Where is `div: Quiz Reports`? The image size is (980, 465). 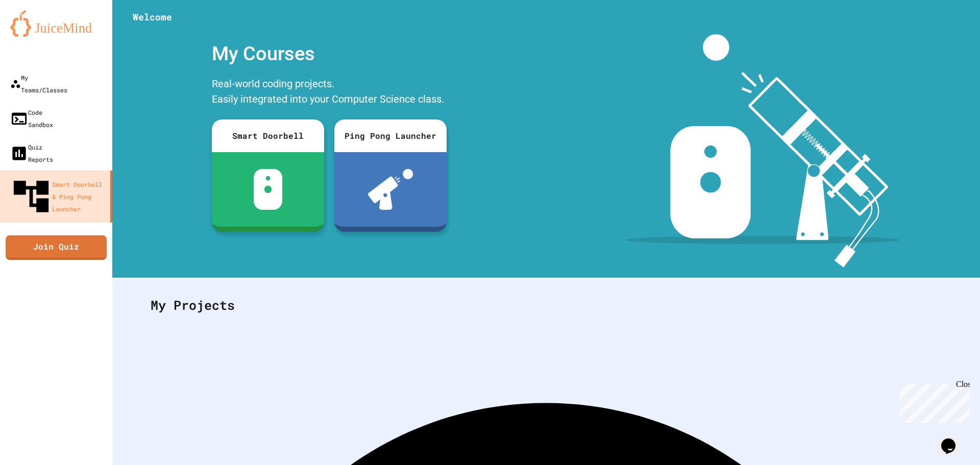
div: Quiz Reports is located at coordinates (31, 153).